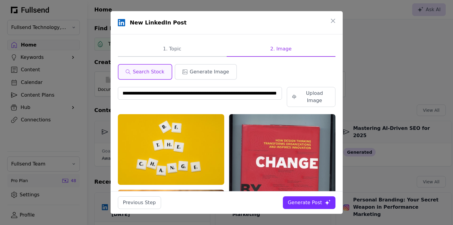 The height and width of the screenshot is (225, 453). Describe the element at coordinates (311, 97) in the screenshot. I see `button: Upload Image` at that location.